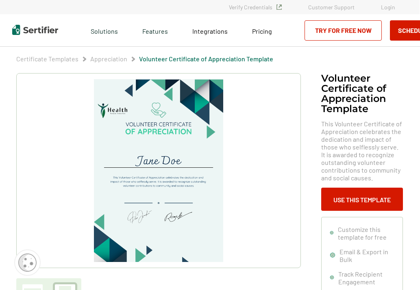 This screenshot has width=420, height=290. Describe the element at coordinates (35, 30) in the screenshot. I see `img: Sertifier | Digital Credentialing Platform` at that location.